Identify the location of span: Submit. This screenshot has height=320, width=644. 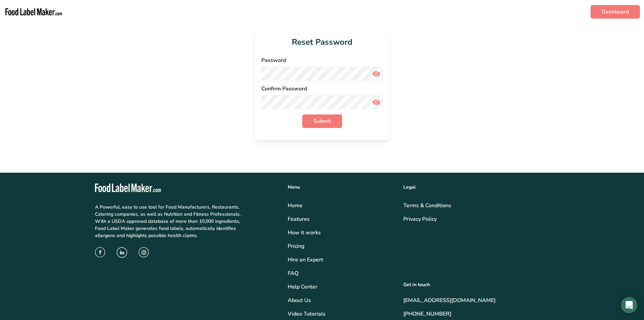
(322, 121).